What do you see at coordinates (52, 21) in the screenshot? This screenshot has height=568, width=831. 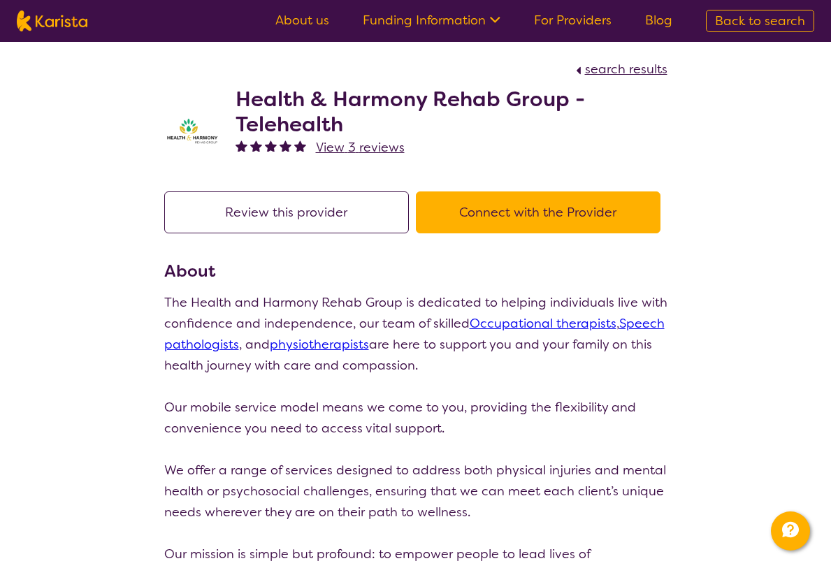 I see `img: Karista logo` at bounding box center [52, 21].